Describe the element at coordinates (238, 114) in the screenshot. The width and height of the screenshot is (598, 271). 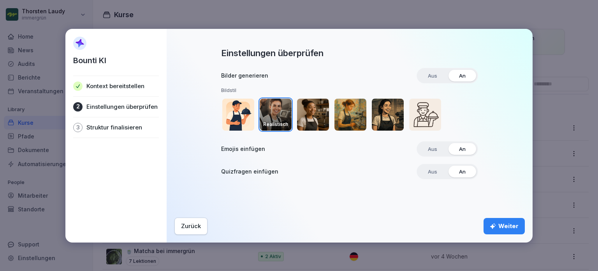
I see `img: Illustration style` at that location.